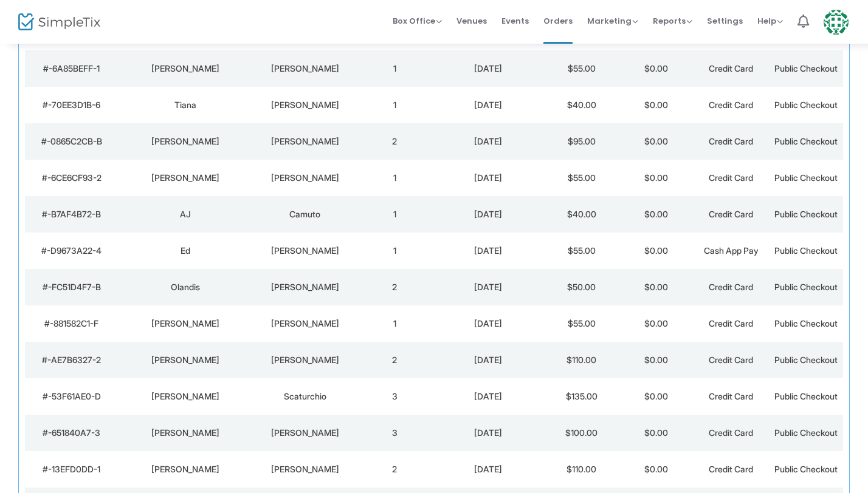 The width and height of the screenshot is (868, 493). I want to click on div: #-D9673A22-4, so click(72, 251).